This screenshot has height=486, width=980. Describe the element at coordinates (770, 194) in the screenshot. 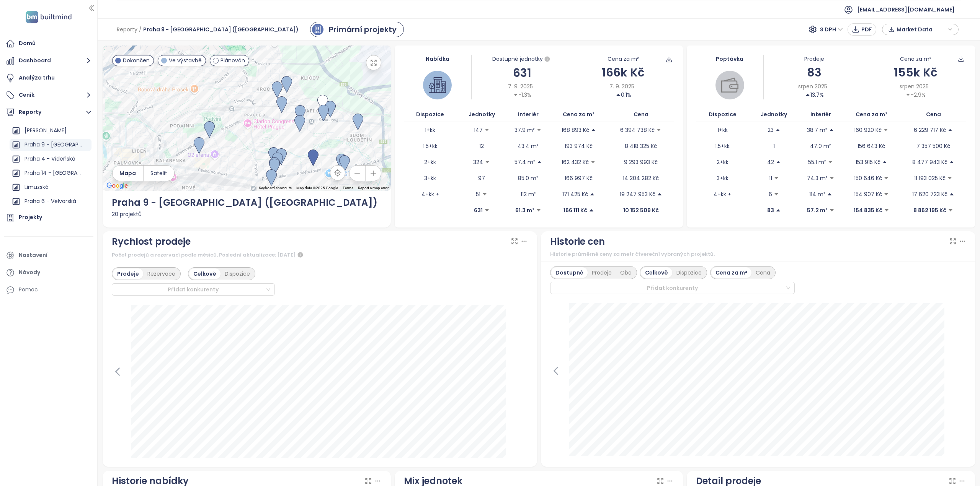

I see `p: 6` at that location.